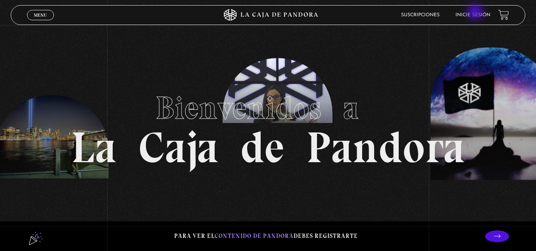 The height and width of the screenshot is (251, 536). Describe the element at coordinates (40, 22) in the screenshot. I see `span: Cerrar` at that location.